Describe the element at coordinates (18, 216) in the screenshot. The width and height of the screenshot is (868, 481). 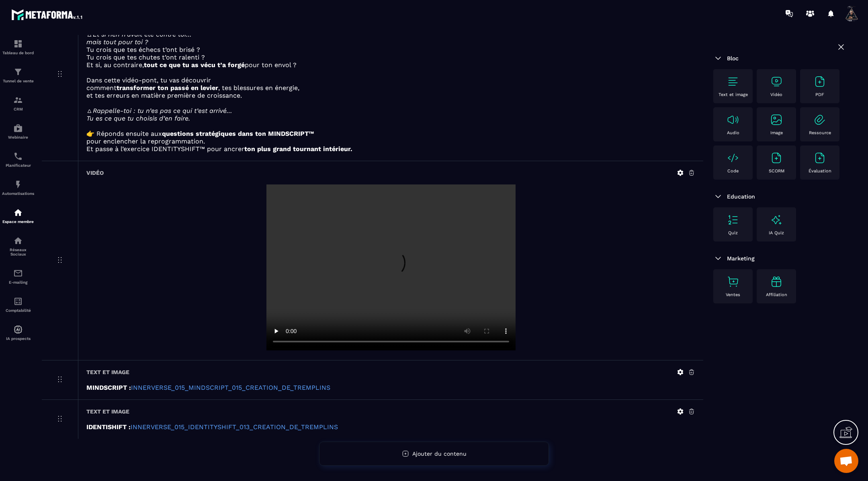
I see `a: automationsautomationsEspace membre` at that location.